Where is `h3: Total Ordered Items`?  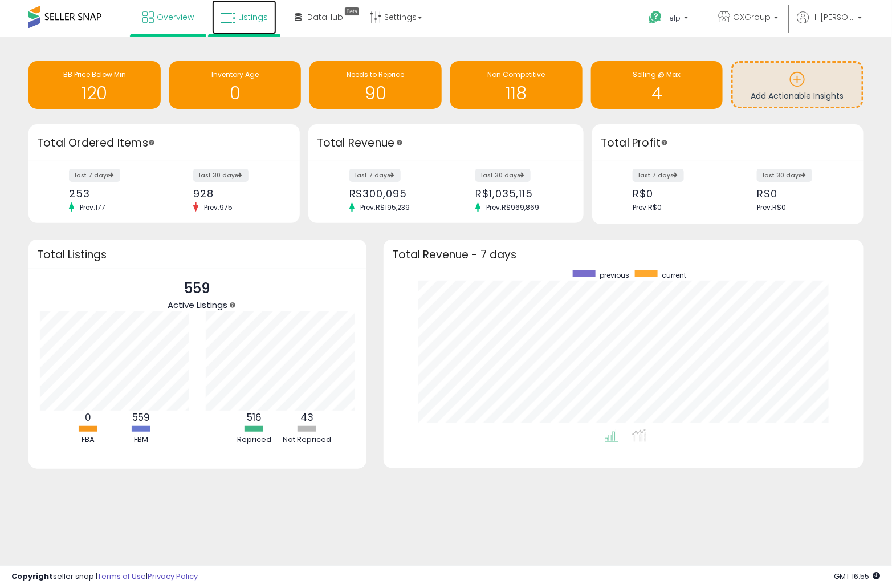 h3: Total Ordered Items is located at coordinates (164, 143).